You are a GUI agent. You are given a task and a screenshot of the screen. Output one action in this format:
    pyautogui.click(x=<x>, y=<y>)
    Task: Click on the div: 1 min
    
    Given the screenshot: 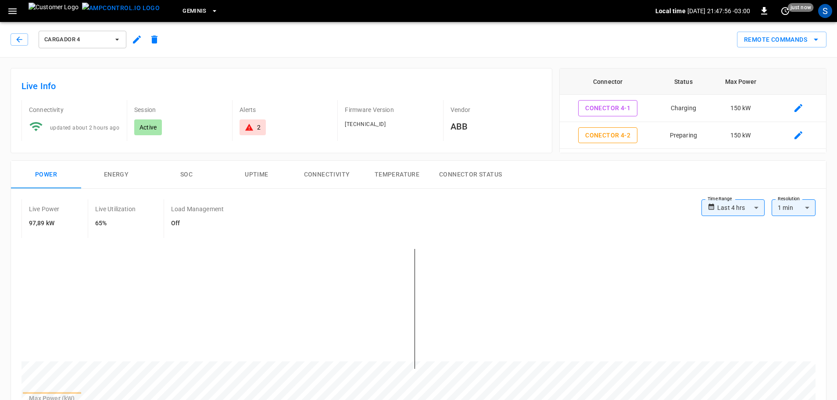 What is the action you would take?
    pyautogui.click(x=794, y=208)
    